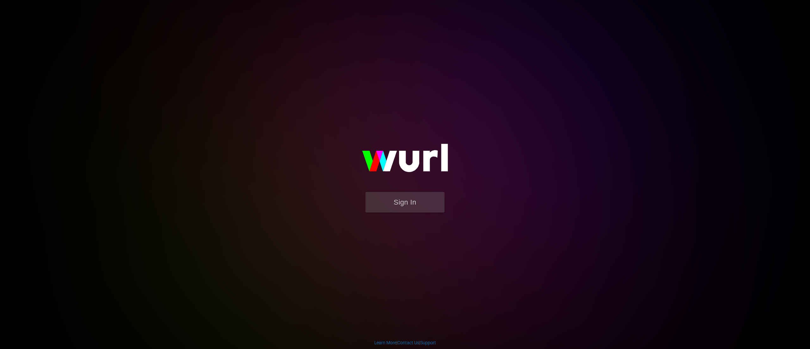 Image resolution: width=810 pixels, height=349 pixels. I want to click on a: Learn More, so click(385, 342).